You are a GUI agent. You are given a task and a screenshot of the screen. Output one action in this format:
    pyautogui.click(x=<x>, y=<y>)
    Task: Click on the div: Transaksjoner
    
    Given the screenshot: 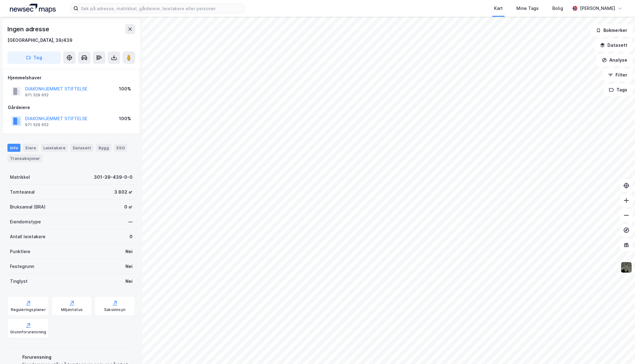 What is the action you would take?
    pyautogui.click(x=25, y=158)
    